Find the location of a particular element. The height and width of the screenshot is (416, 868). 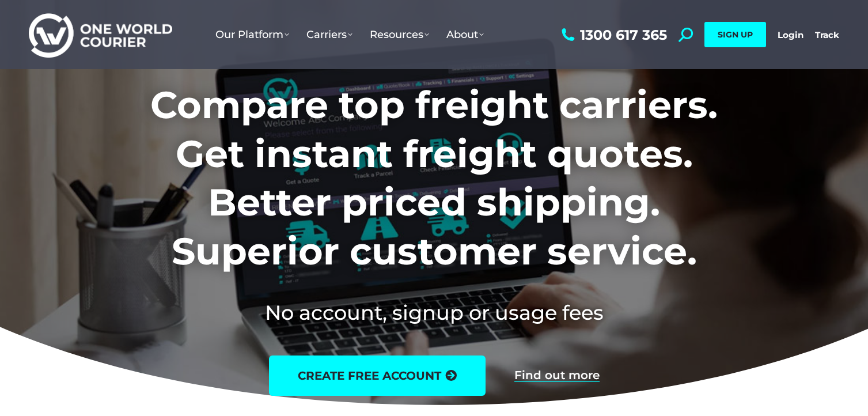

a: Find out more is located at coordinates (557, 376).